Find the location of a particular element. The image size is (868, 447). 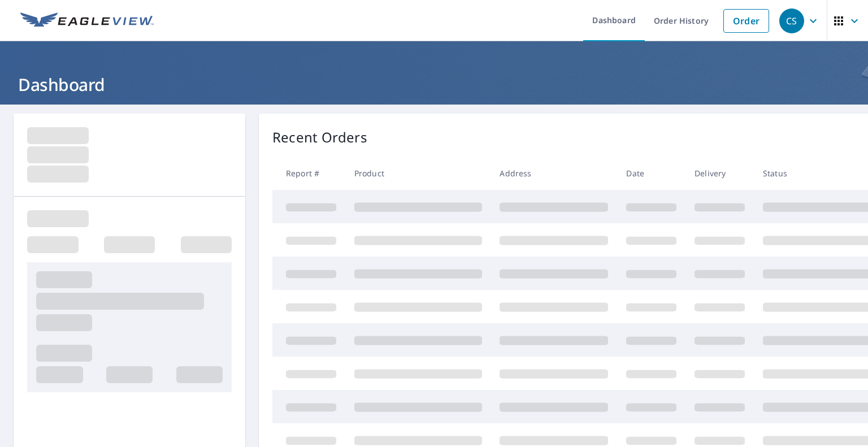

th: Product is located at coordinates (418, 173).